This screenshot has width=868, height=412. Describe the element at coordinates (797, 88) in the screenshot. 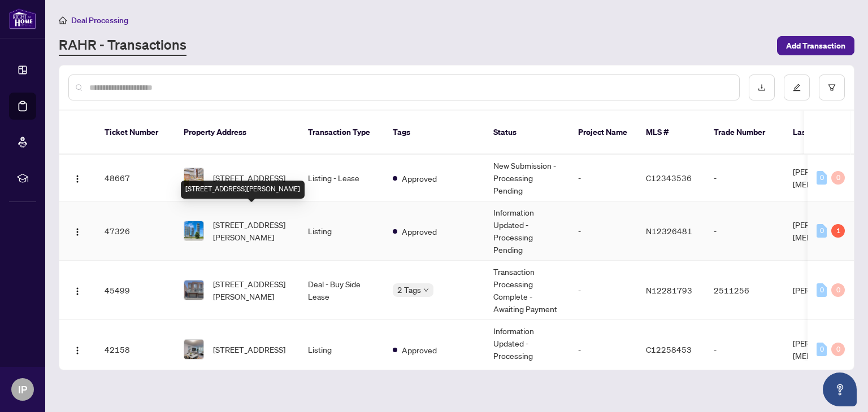

I see `span: edit` at that location.